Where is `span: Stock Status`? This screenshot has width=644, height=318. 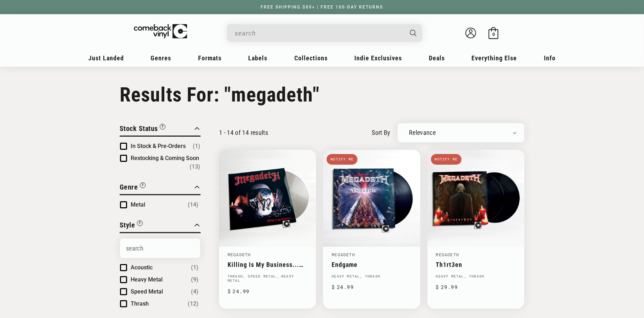 span: Stock Status is located at coordinates (139, 128).